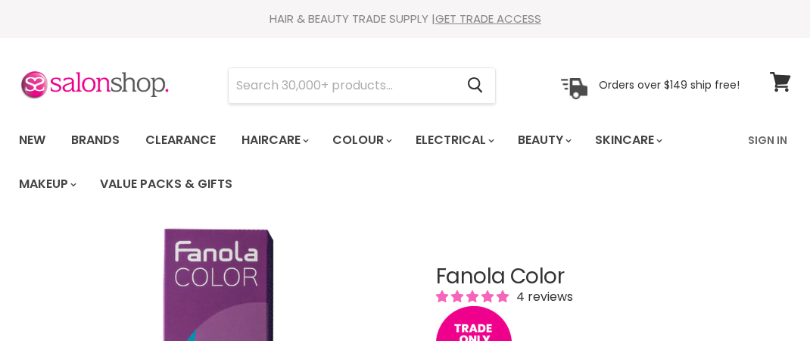 This screenshot has width=810, height=341. I want to click on a: GET TRADE ACCESS, so click(488, 18).